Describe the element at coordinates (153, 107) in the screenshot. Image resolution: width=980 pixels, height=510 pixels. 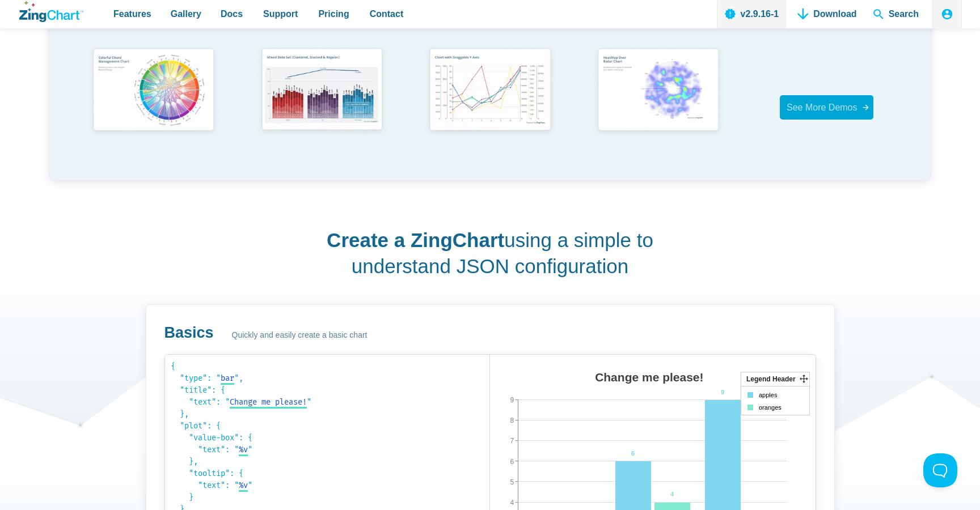
I see `a: Colorful Chord Management Chart` at that location.